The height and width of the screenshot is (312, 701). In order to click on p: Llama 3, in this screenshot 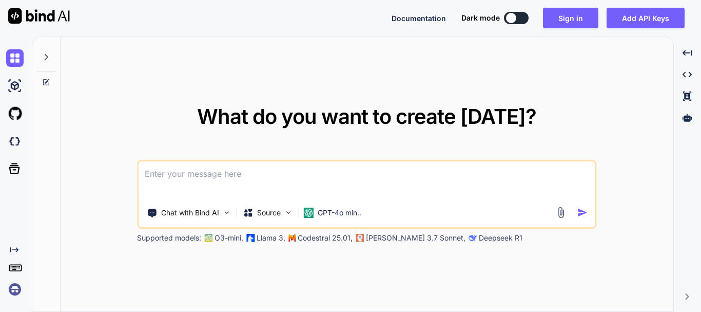, I will do `click(271, 238)`.